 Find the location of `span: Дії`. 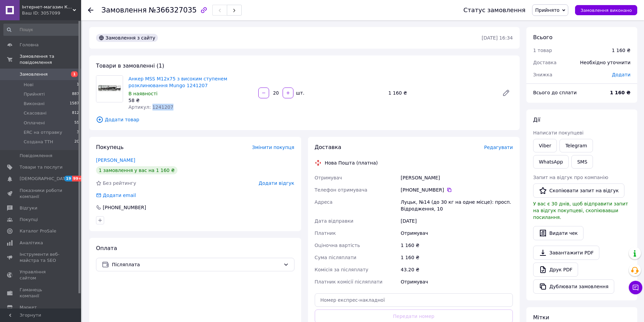

span: Дії is located at coordinates (537, 120).